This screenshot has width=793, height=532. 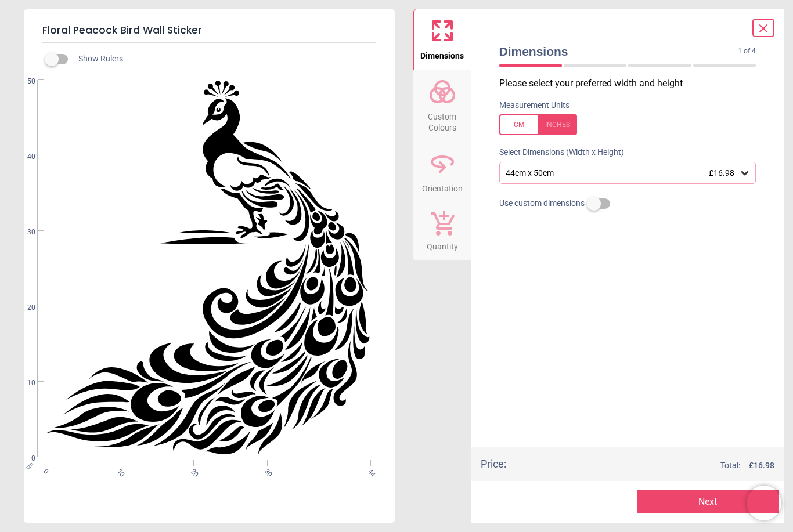 I want to click on div: Total:, so click(x=648, y=465).